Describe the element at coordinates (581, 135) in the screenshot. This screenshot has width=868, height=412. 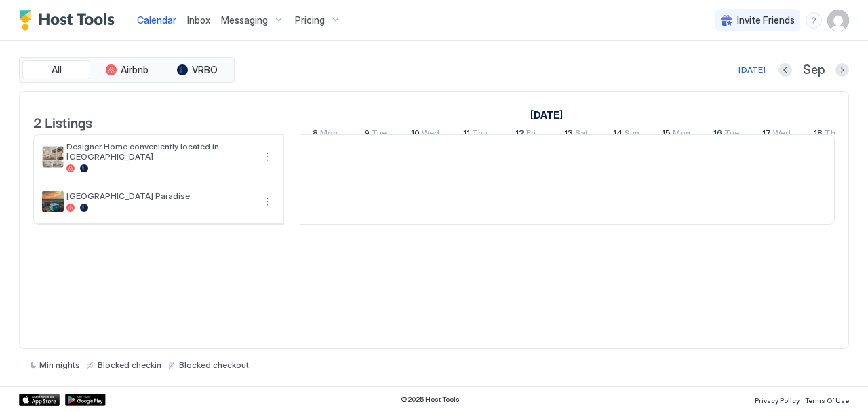
I see `span: Sat` at that location.